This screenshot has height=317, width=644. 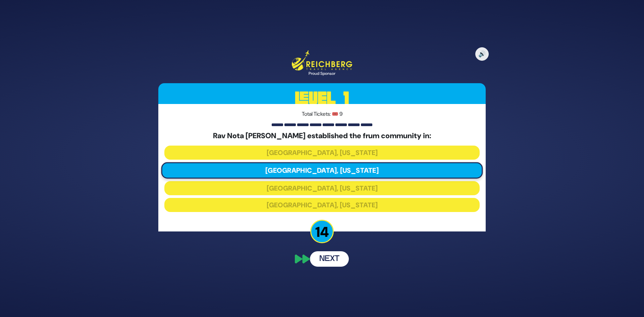 I want to click on p: Total Tickets: 🎟️ 9, so click(x=322, y=114).